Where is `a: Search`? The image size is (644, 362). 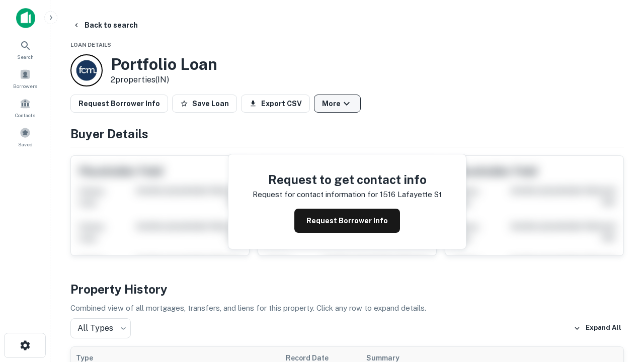 a: Search is located at coordinates (25, 49).